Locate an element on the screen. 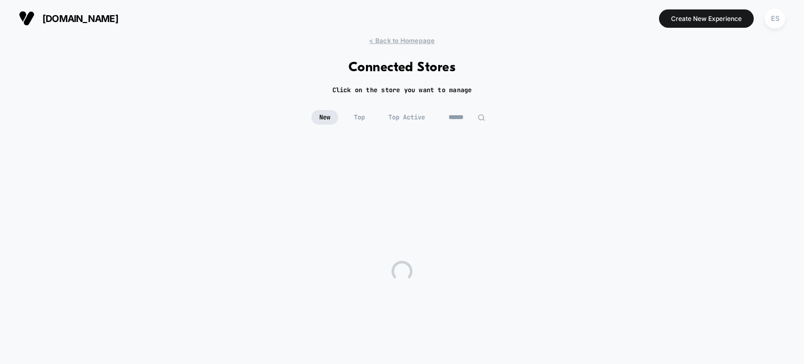 The width and height of the screenshot is (804, 364). h2: Click on the store you want to manage is located at coordinates (402, 90).